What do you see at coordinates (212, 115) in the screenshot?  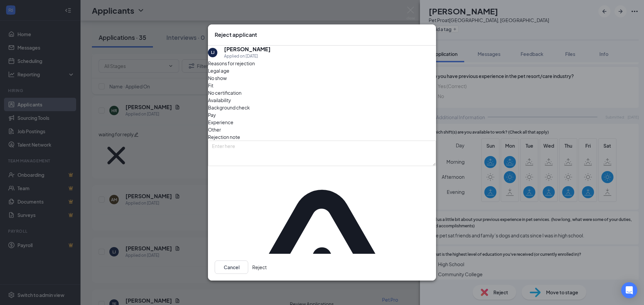 I see `span: Pay` at bounding box center [212, 115].